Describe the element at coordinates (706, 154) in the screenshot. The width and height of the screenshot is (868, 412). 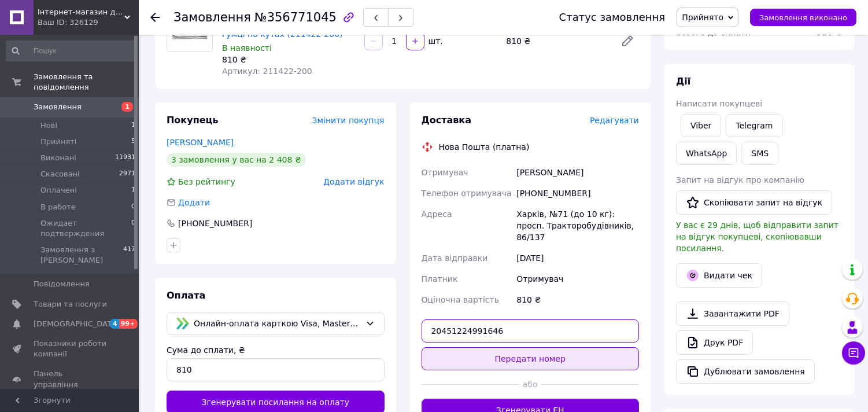
I see `a: WhatsApp` at that location.